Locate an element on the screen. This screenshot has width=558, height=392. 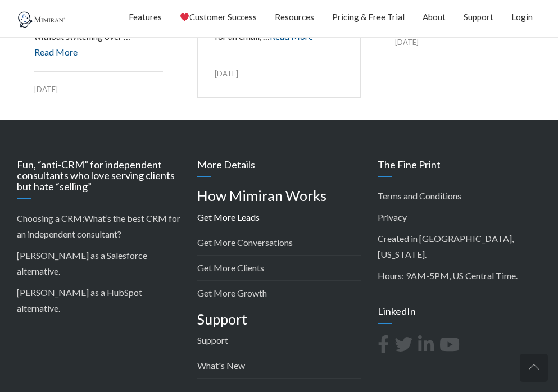
a: Resources is located at coordinates (295, 17).